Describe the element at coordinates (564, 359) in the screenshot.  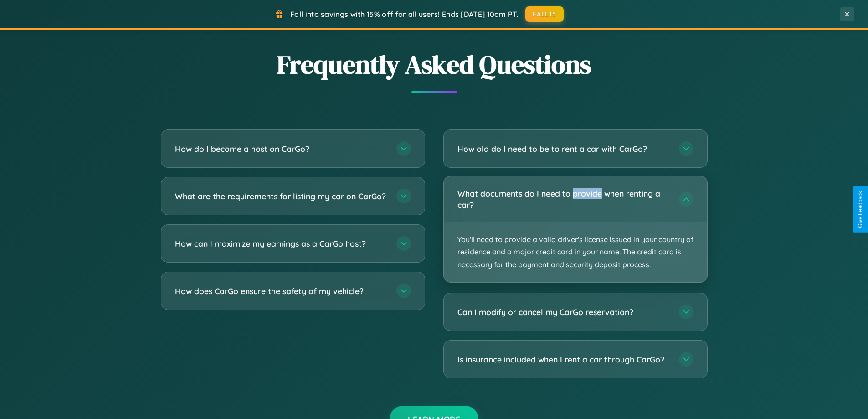
I see `h3: Is insurance included when I rent a car through CarGo?` at that location.